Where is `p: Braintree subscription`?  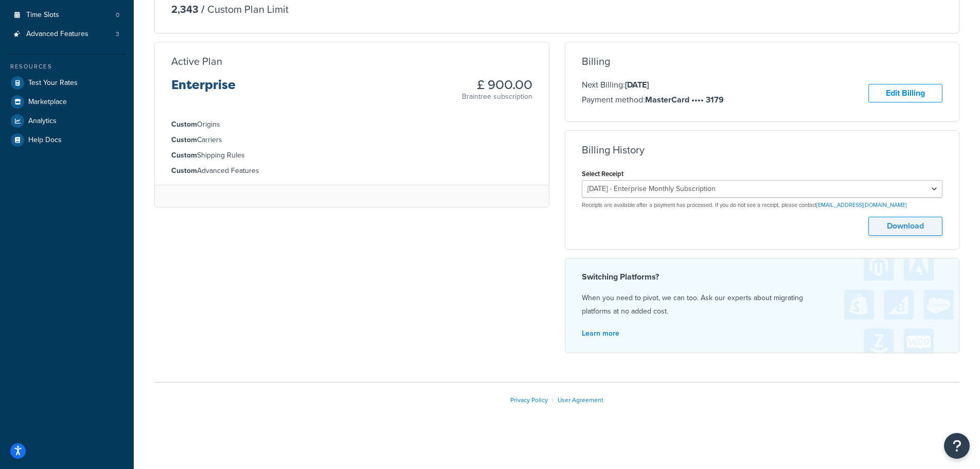
p: Braintree subscription is located at coordinates (497, 97).